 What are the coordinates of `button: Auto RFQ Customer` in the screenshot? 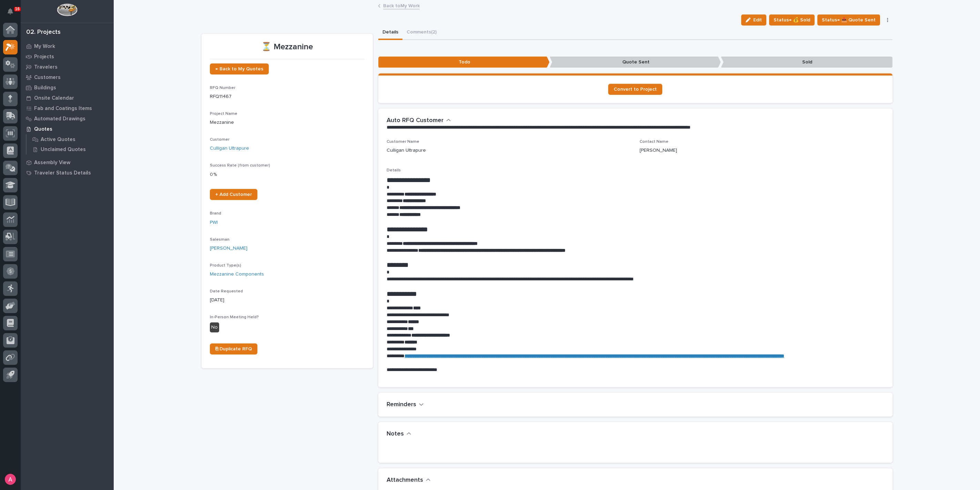 It's located at (418, 120).